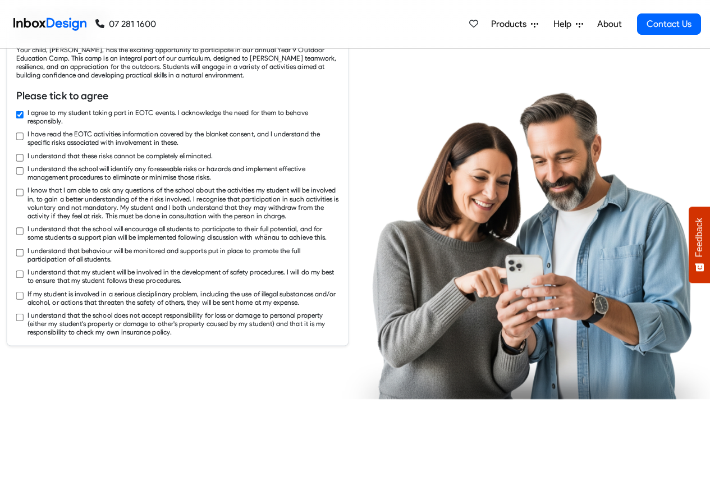  I want to click on span: Feedback, so click(699, 237).